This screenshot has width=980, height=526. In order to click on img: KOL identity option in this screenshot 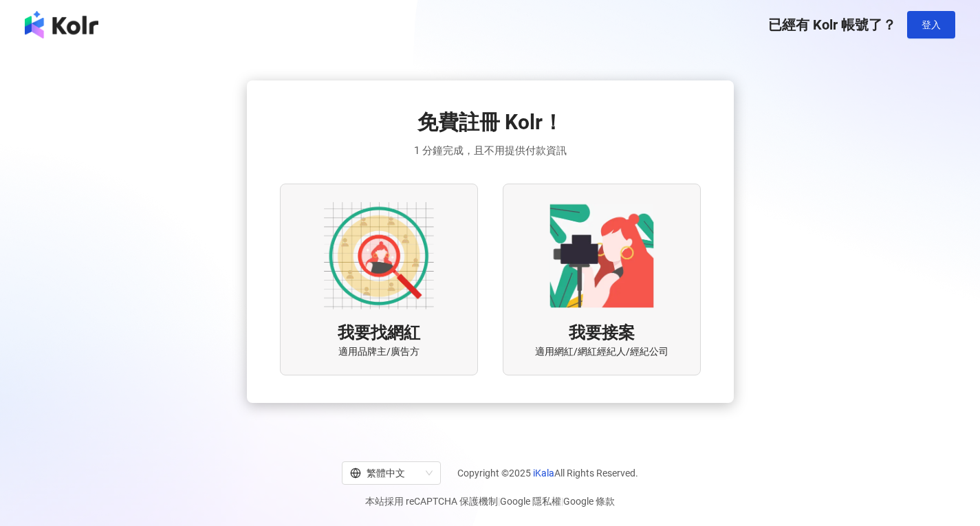, I will do `click(602, 256)`.